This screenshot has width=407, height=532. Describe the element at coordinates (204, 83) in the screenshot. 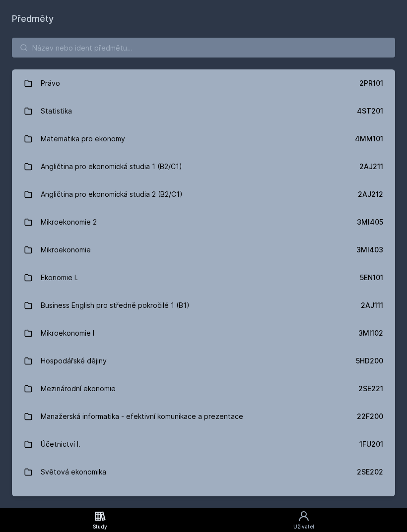

I see `a: Právo 2PR101` at that location.